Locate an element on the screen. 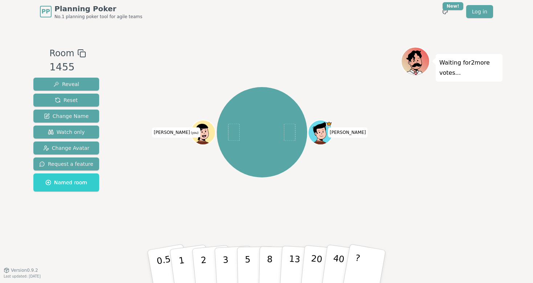 The height and width of the screenshot is (283, 533). span: Version 0.9.2 is located at coordinates (24, 270).